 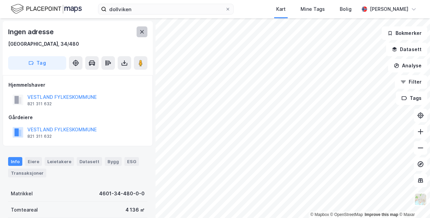 I want to click on div: Transaksjoner, so click(x=27, y=173).